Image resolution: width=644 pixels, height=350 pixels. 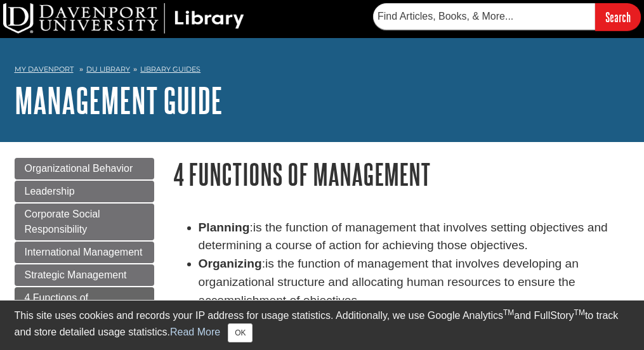 What do you see at coordinates (402, 174) in the screenshot?
I see `h1: 4 Functions of Management` at bounding box center [402, 174].